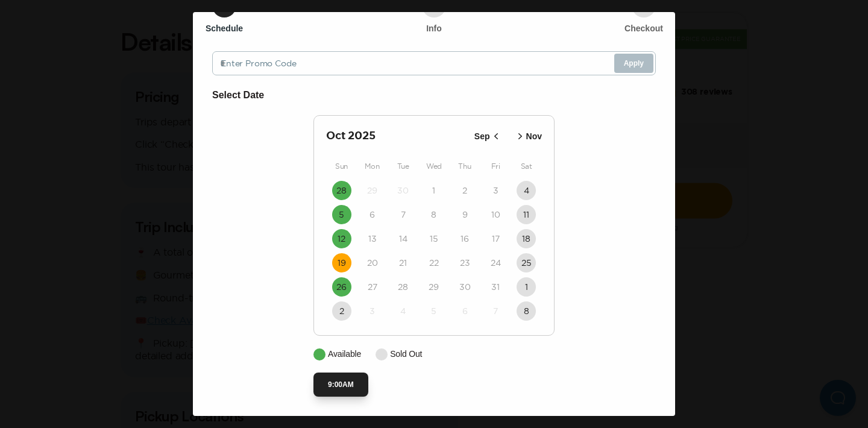  I want to click on p: Sep, so click(482, 136).